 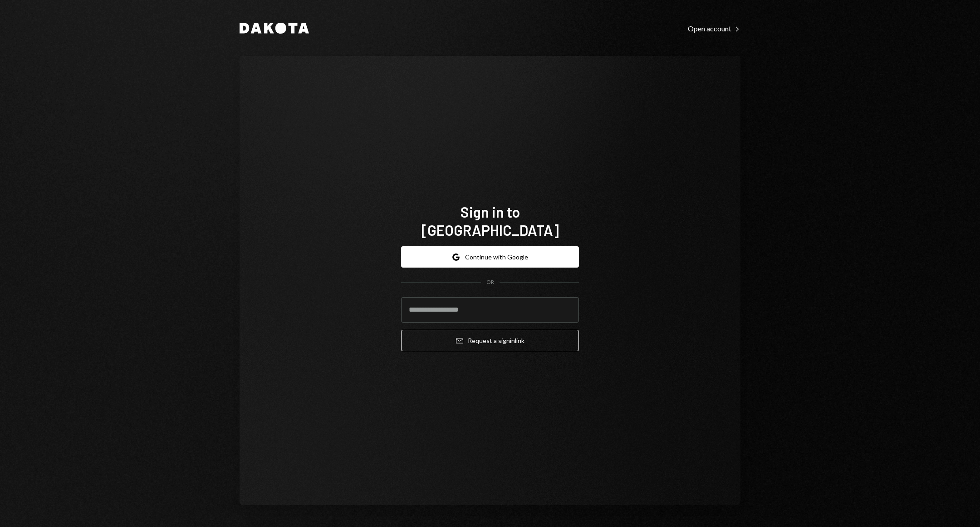 I want to click on div: Open account, so click(x=714, y=28).